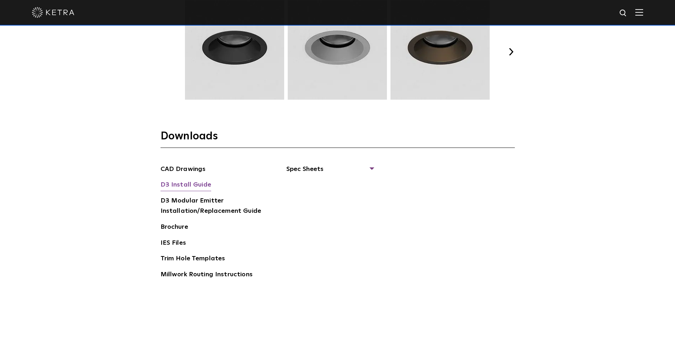 The width and height of the screenshot is (675, 338). Describe the element at coordinates (329, 172) in the screenshot. I see `span: Spec Sheets` at that location.